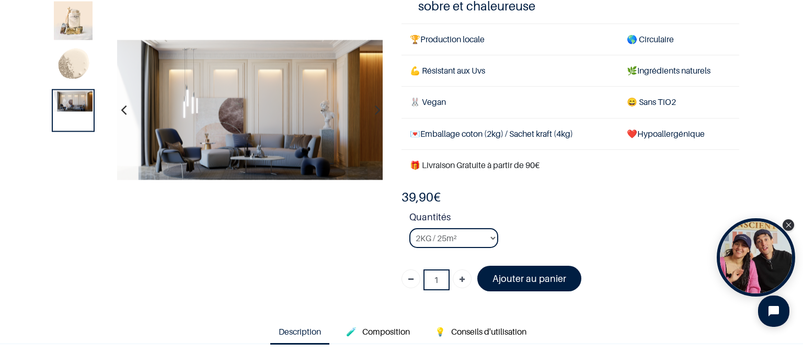  I want to click on a: Supprimer, so click(411, 279).